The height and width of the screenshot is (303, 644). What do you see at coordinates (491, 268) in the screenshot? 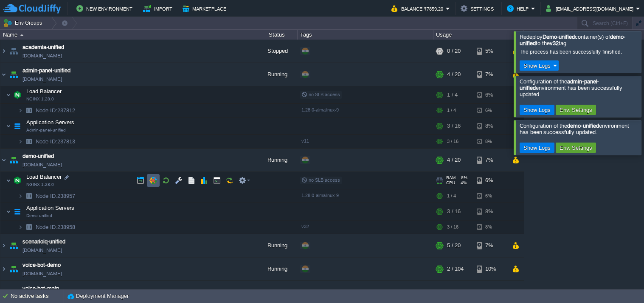
I see `div: 10%` at bounding box center [491, 268].